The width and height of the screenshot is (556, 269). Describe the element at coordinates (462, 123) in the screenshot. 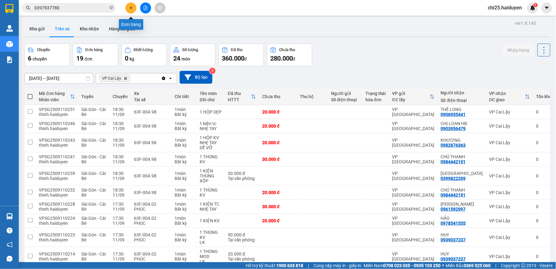

I see `div: CHỊ LOAN HB` at that location.